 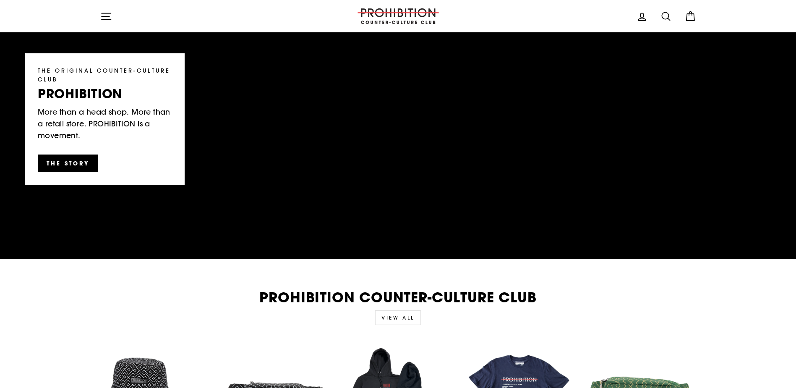 What do you see at coordinates (398, 317) in the screenshot?
I see `a: View all` at bounding box center [398, 317].